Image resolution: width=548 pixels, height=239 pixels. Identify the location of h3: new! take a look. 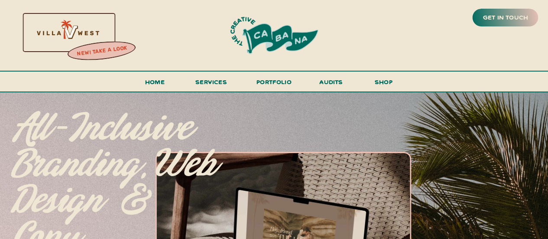
(102, 51).